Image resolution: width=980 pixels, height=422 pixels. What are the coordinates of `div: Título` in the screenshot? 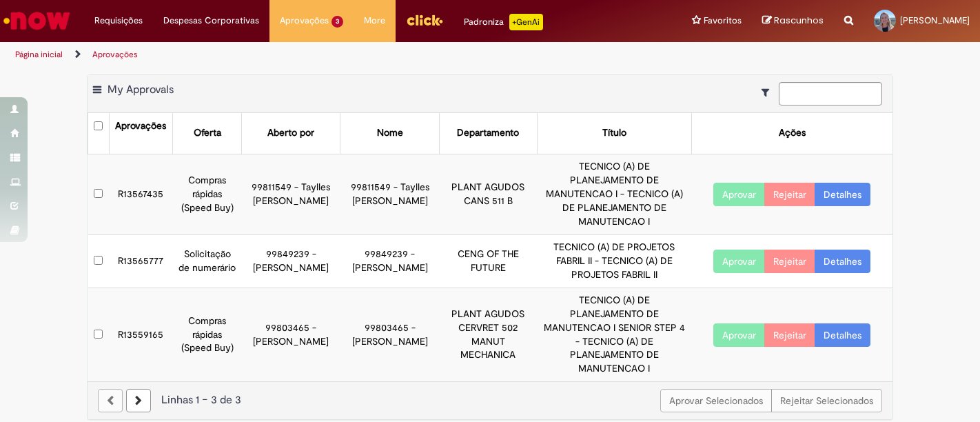 It's located at (614, 133).